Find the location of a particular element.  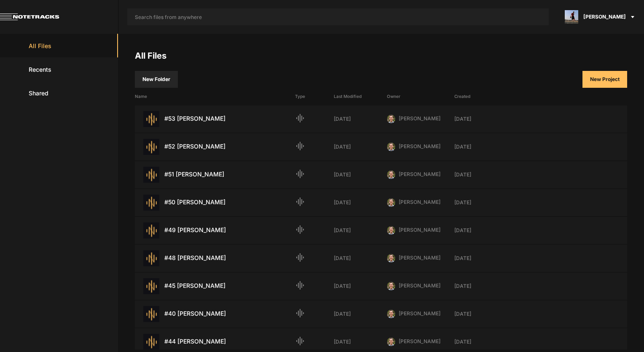

button: New Project is located at coordinates (605, 79).